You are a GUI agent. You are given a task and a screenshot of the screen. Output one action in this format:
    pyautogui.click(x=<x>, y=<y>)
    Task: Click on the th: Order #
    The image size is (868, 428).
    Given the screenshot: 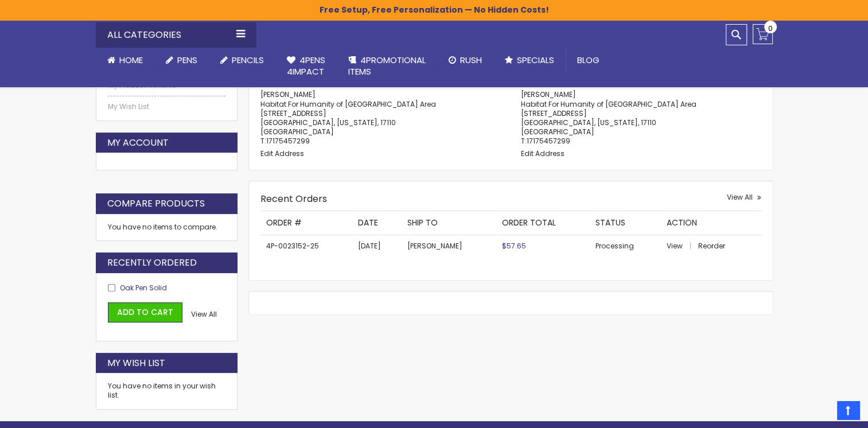 What is the action you would take?
    pyautogui.click(x=306, y=222)
    